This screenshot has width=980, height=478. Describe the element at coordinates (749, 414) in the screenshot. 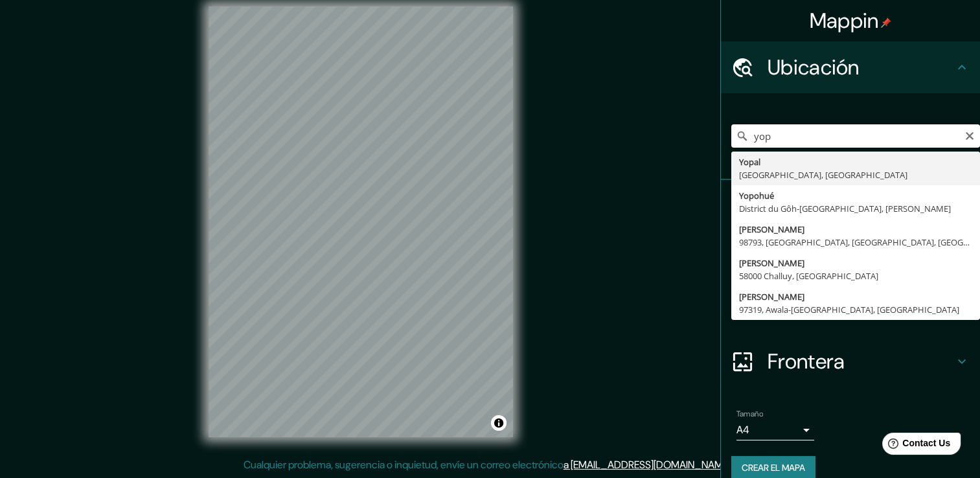

I see `label: Tamaño` at that location.